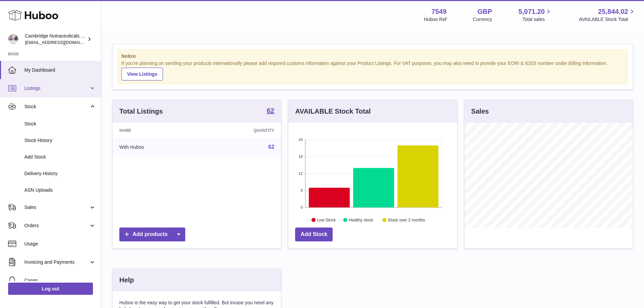 The width and height of the screenshot is (644, 308). Describe the element at coordinates (607, 15) in the screenshot. I see `a: 25,844.02 AVAILABLE Stock Total` at that location.